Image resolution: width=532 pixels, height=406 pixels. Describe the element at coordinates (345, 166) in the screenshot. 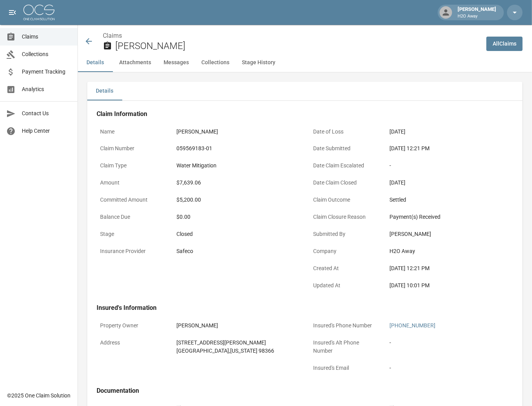

I see `p: Date Claim Escalated` at that location.